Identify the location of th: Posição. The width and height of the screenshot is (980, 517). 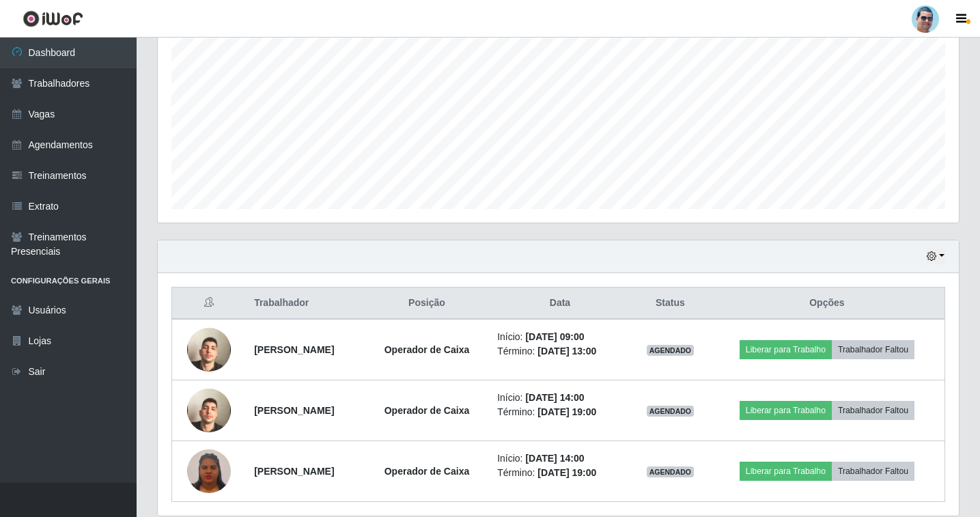
(427, 304).